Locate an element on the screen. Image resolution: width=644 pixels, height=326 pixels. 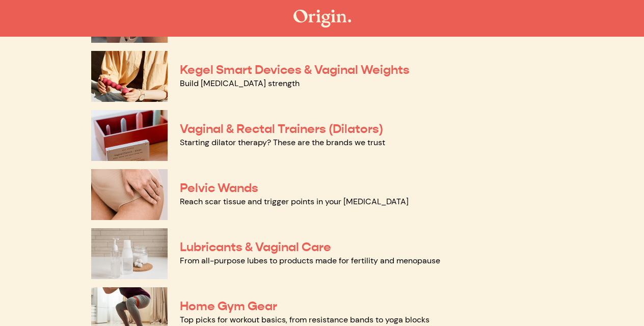
a: Top picks for workout basics, from resistance bands to yoga blocks is located at coordinates (305, 319).